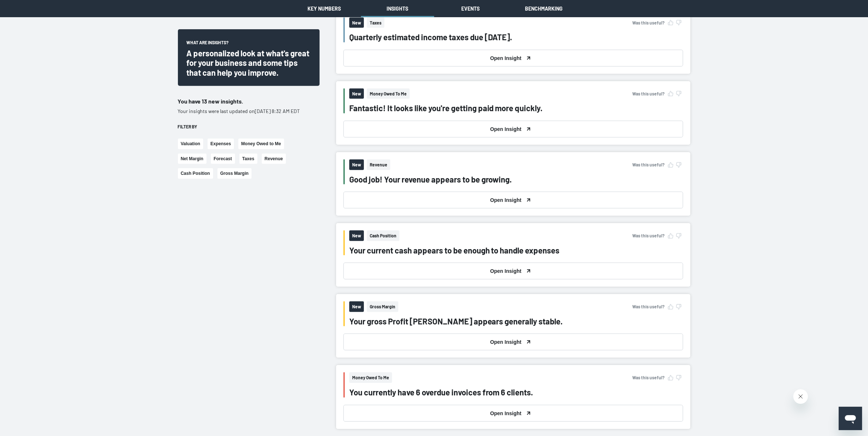 This screenshot has height=436, width=868. I want to click on span: You have 13 new insights., so click(210, 101).